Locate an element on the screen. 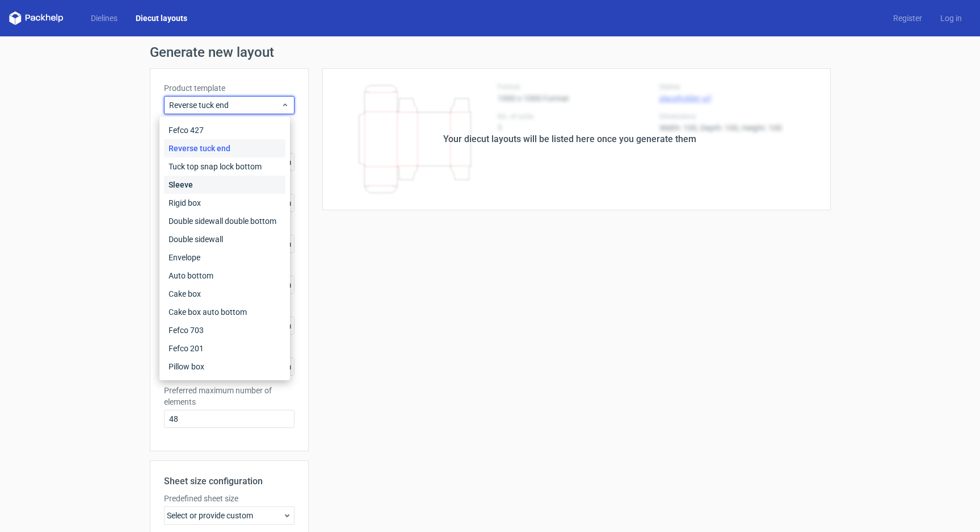 The image size is (980, 532). div: Pillow box is located at coordinates (225, 367).